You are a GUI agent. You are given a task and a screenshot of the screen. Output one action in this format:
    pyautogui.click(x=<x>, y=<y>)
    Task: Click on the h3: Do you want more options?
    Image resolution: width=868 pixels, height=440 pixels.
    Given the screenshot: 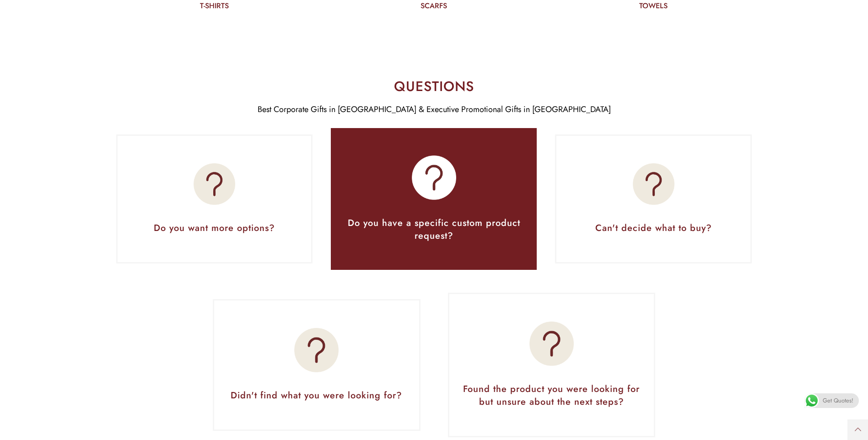 What is the action you would take?
    pyautogui.click(x=214, y=228)
    